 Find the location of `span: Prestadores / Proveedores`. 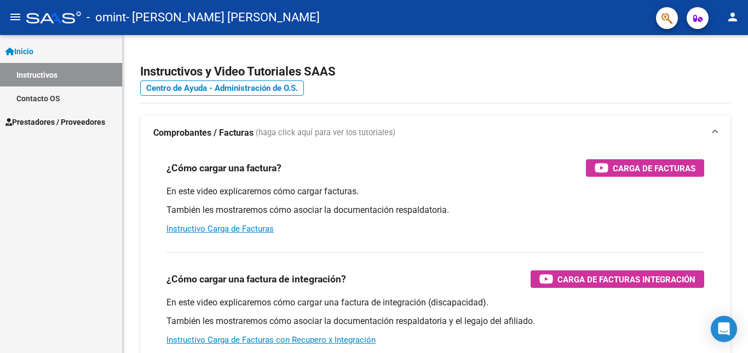

span: Prestadores / Proveedores is located at coordinates (55, 122).